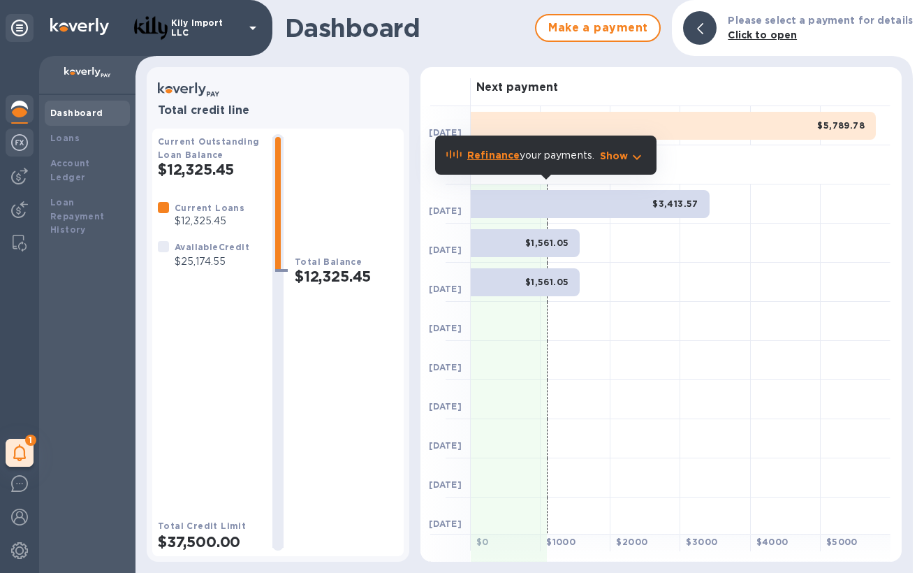 This screenshot has height=573, width=924. I want to click on p: $12,325.45, so click(210, 221).